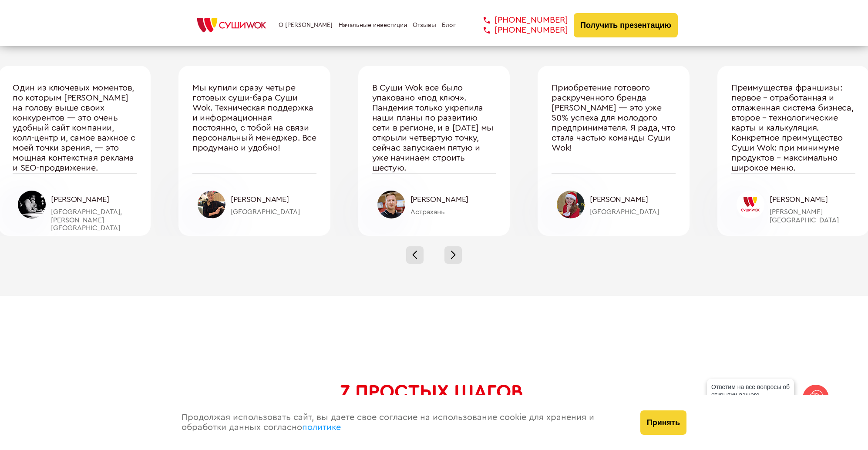  I want to click on a: политике, so click(321, 427).